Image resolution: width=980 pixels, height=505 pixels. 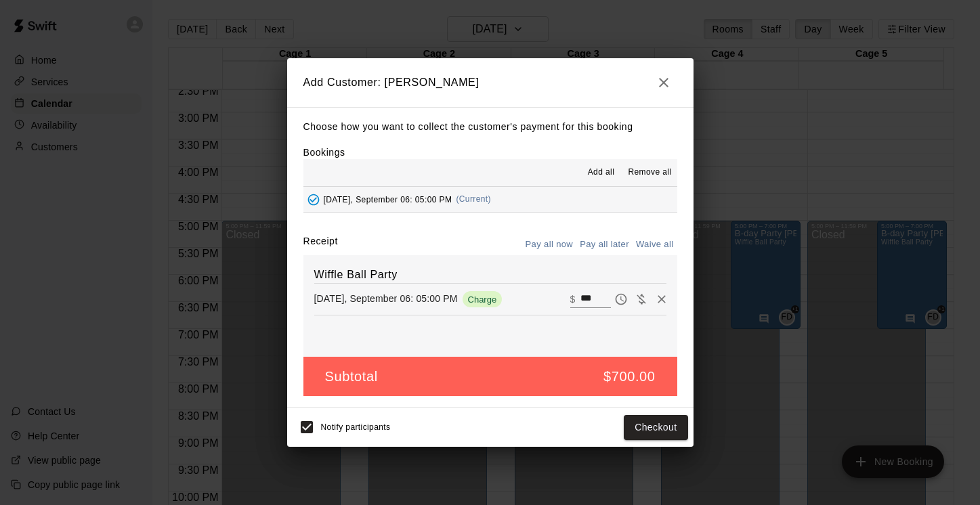 What do you see at coordinates (490, 275) in the screenshot?
I see `h6: Wiffle Ball Party` at bounding box center [490, 275].